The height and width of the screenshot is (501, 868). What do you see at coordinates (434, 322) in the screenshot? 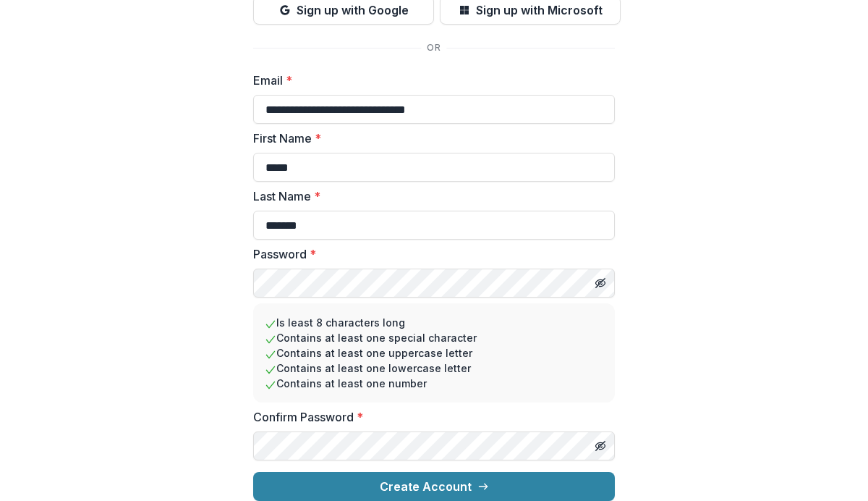
I see `li: Is least 8 characters long` at bounding box center [434, 322].